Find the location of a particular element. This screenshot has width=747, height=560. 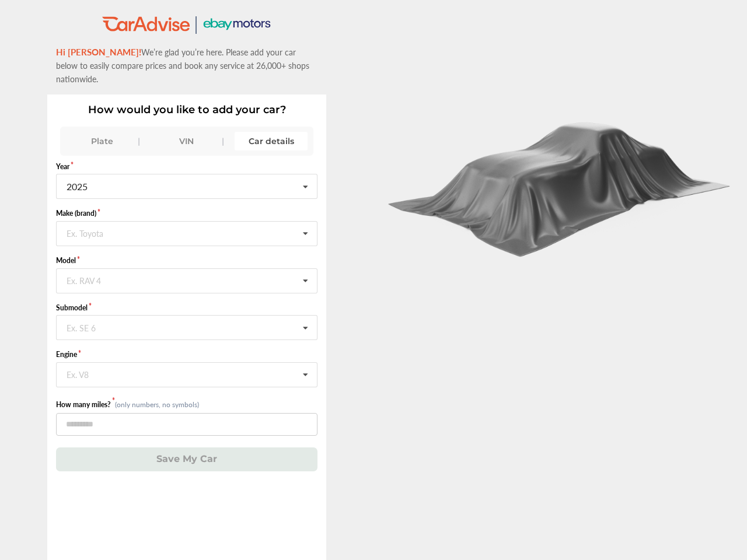

label: Year is located at coordinates (186, 166).